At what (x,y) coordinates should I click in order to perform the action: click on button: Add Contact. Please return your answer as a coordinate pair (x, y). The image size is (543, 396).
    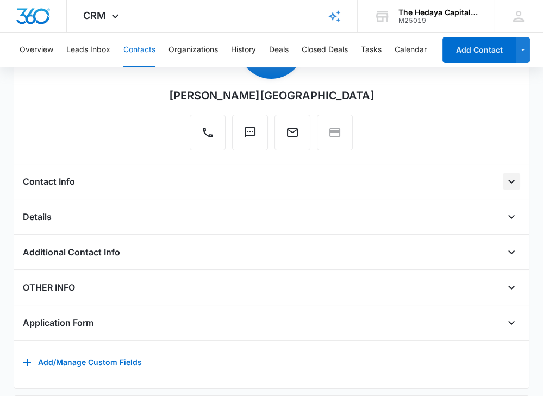
    Looking at the image, I should click on (478, 50).